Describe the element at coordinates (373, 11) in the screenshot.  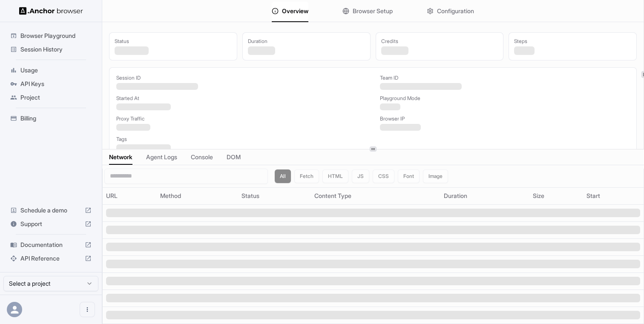
I see `span: Browser Setup` at that location.